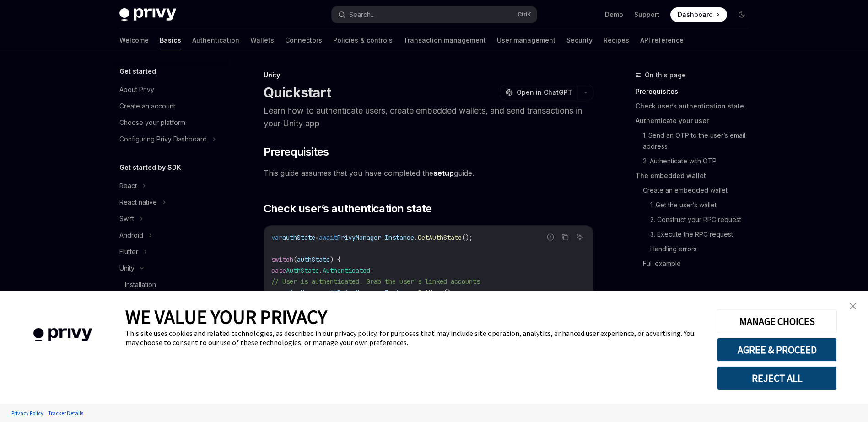 This screenshot has width=868, height=422. What do you see at coordinates (544, 92) in the screenshot?
I see `span: Open in ChatGPT` at bounding box center [544, 92].